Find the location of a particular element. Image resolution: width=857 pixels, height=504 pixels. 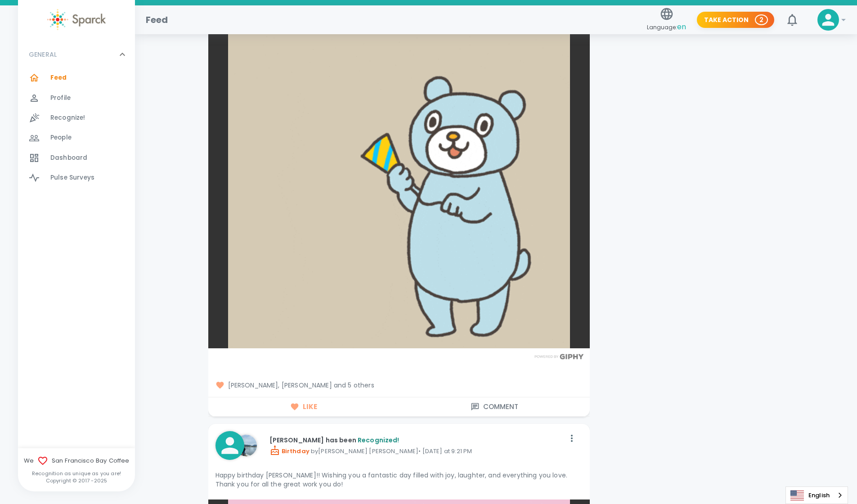

span: Profile is located at coordinates (60, 98).